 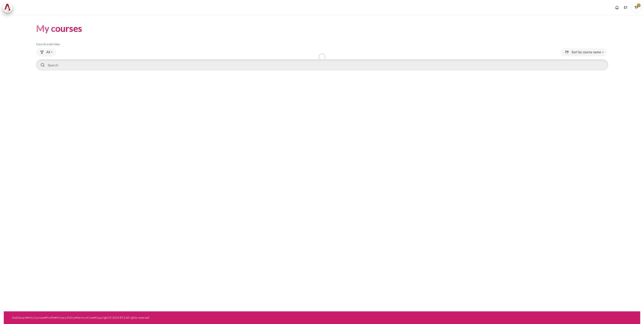 I want to click on span: Sort by course name, so click(x=586, y=53).